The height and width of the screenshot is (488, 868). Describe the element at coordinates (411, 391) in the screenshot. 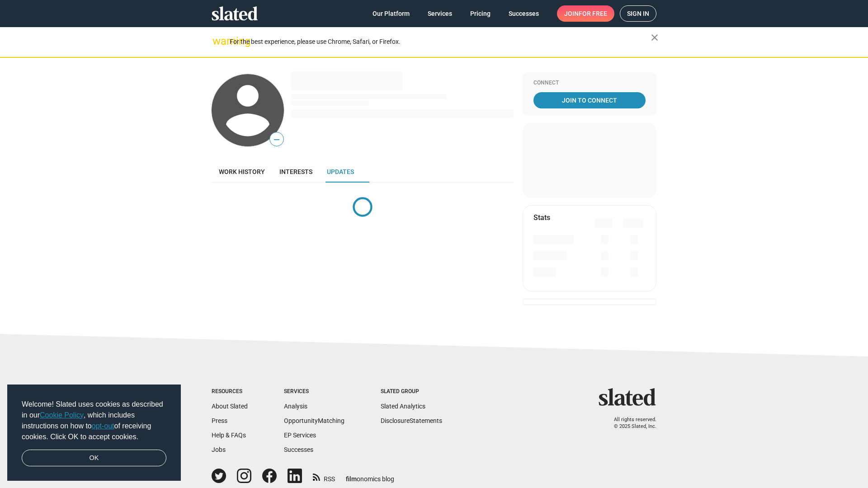

I see `div: Slated Group` at that location.